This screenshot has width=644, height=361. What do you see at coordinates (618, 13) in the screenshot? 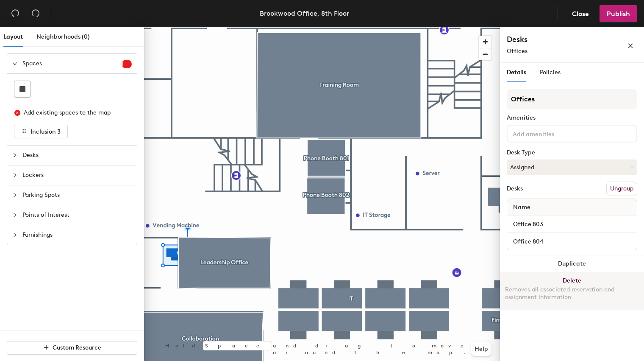
I see `button: Publish` at bounding box center [618, 13].